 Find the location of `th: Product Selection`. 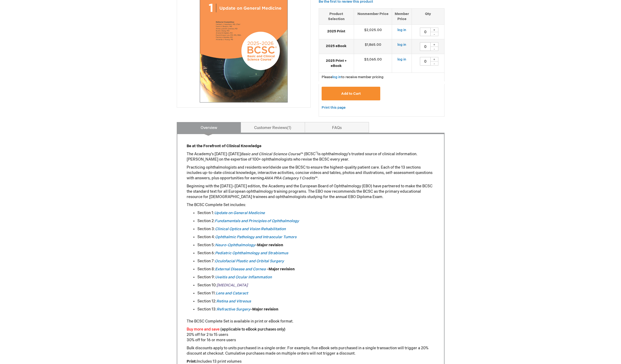

th: Product Selection is located at coordinates (336, 16).